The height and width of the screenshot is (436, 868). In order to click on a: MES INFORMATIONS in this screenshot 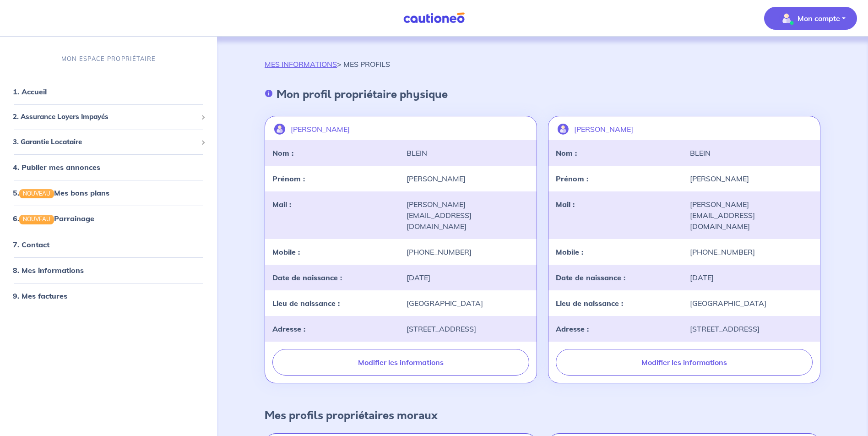, I will do `click(301, 64)`.